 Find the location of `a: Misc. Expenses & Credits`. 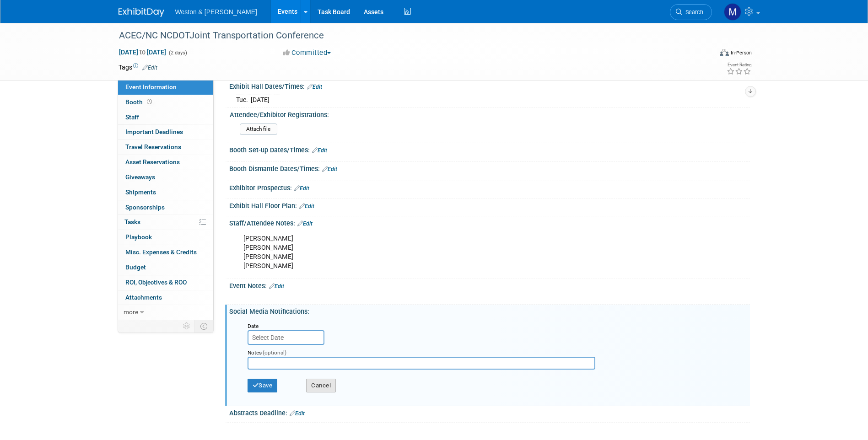

a: Misc. Expenses & Credits is located at coordinates (166, 252).